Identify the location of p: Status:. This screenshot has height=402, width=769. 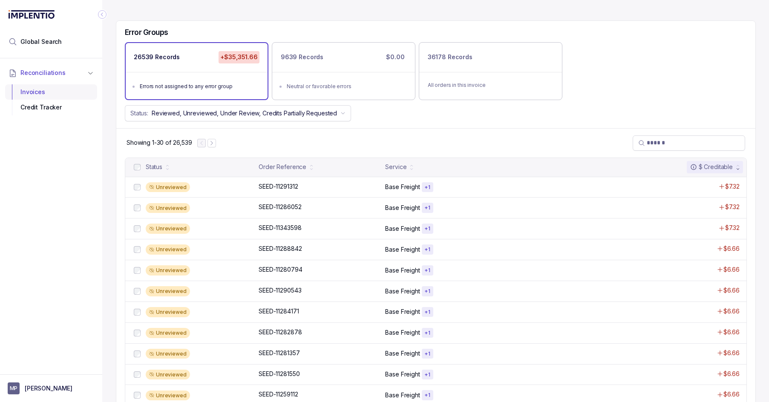
(139, 113).